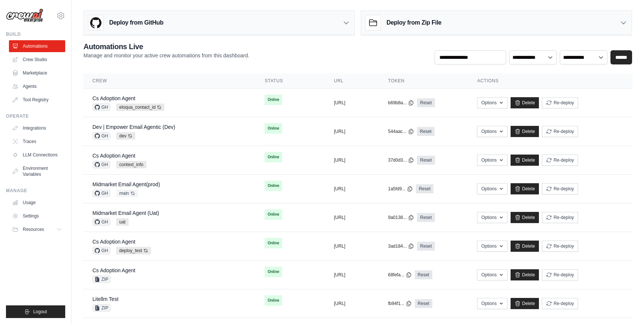 This screenshot has width=644, height=324. What do you see at coordinates (401, 103) in the screenshot?
I see `button: b69b8a...` at bounding box center [401, 103].